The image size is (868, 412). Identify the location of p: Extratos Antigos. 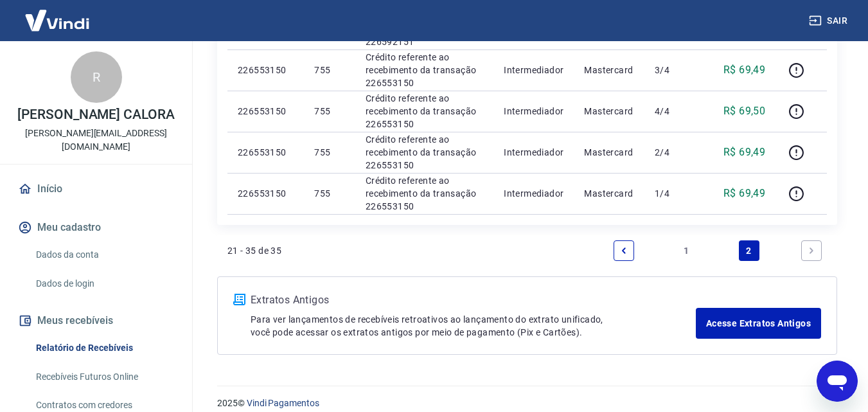
(472, 300).